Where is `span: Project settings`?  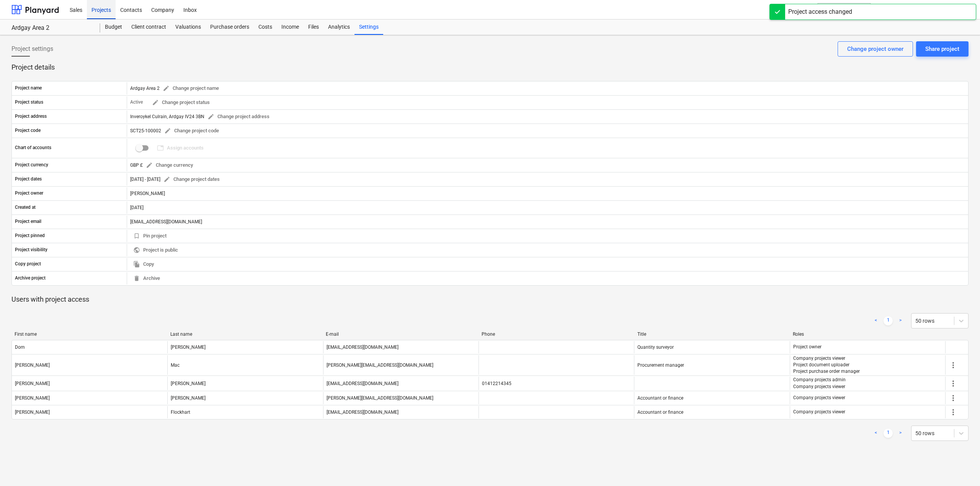
span: Project settings is located at coordinates (32, 49).